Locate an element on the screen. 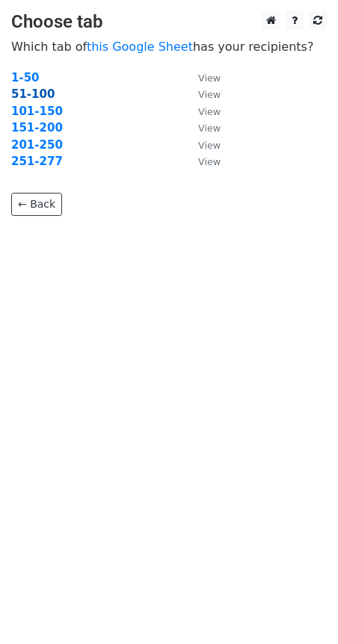  strong: 51-100 is located at coordinates (33, 94).